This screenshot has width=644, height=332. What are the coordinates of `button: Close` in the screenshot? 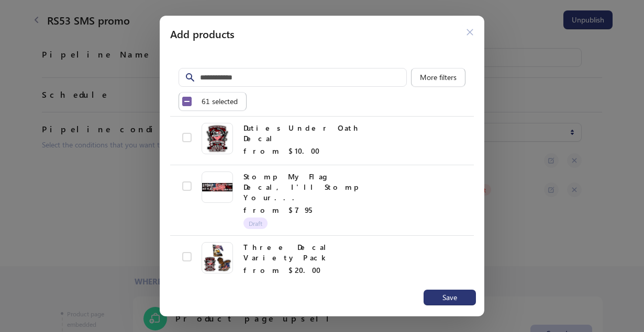 It's located at (469, 32).